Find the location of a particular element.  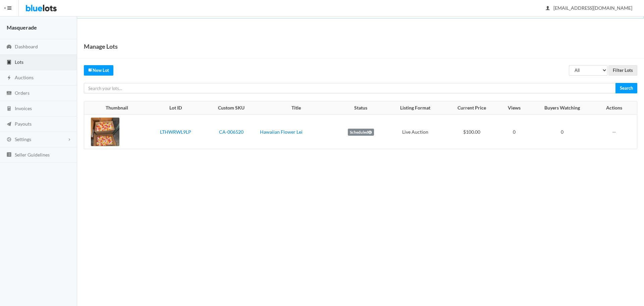

span: Auctions is located at coordinates (24, 78).